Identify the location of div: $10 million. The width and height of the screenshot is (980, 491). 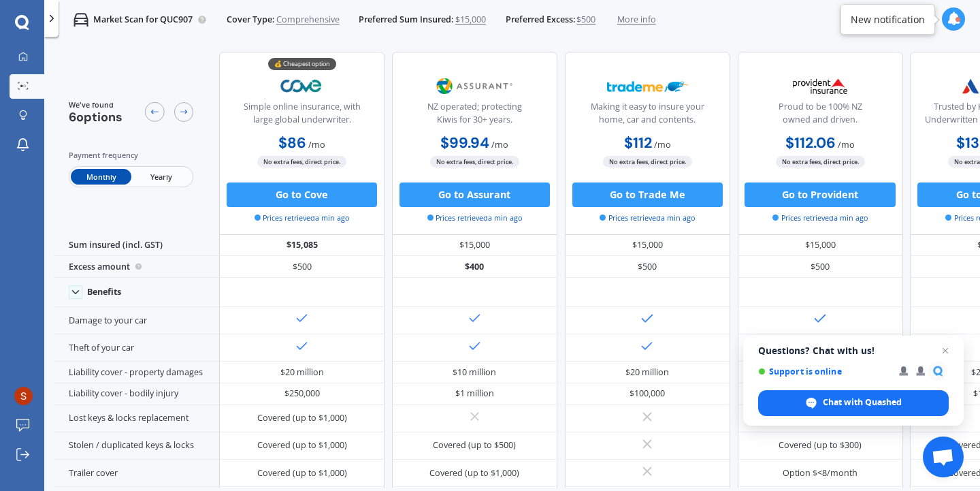
(475, 372).